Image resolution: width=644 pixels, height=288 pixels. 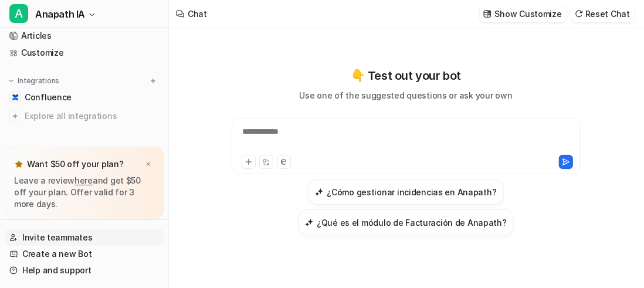 I want to click on img: reset, so click(x=579, y=13).